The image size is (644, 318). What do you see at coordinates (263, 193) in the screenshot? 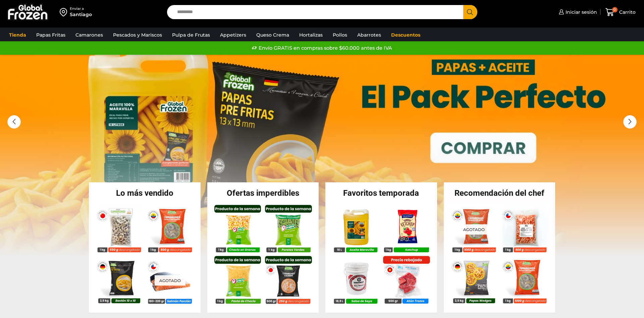
I see `h2: Ofertas imperdibles` at bounding box center [263, 193].